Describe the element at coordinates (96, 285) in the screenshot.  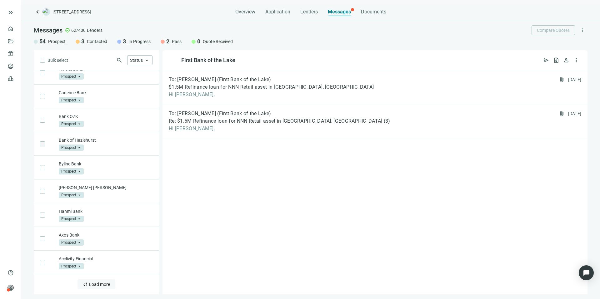
I see `button: syncLoad more` at that location.